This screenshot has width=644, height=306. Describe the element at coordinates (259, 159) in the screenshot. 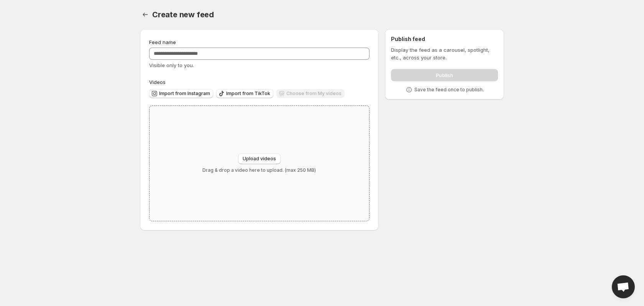

I see `button: Upload videos` at that location.